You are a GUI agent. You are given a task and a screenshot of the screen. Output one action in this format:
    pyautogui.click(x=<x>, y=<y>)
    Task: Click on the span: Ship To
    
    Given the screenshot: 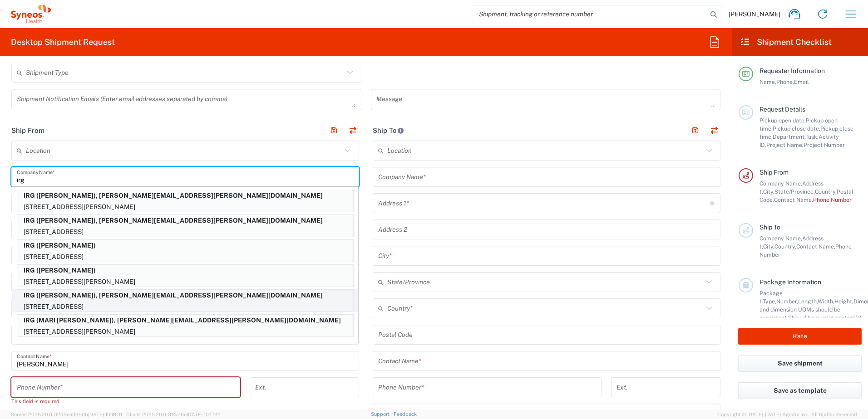 What is the action you would take?
    pyautogui.click(x=770, y=227)
    